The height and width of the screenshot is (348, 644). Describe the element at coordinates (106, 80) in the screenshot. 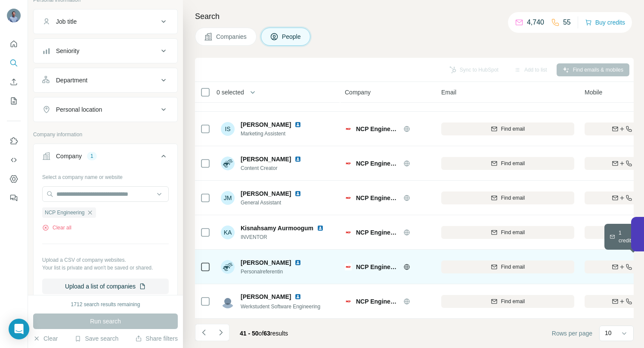

I see `button: Department` at that location.